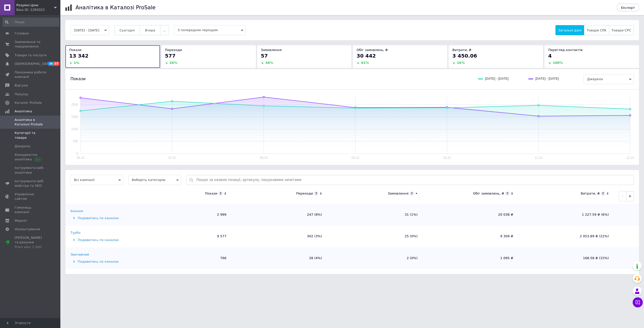 This screenshot has height=328, width=644. Describe the element at coordinates (279, 258) in the screenshot. I see `td: 28 (4%)` at that location.